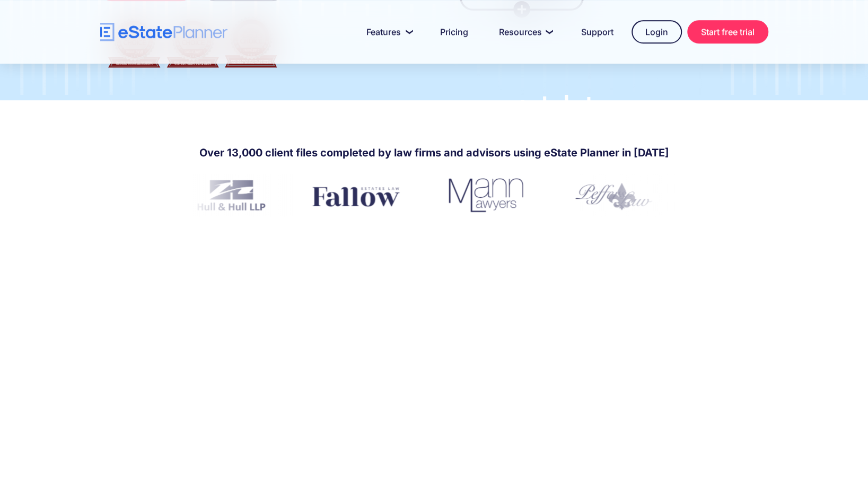  I want to click on a: Login, so click(657, 32).